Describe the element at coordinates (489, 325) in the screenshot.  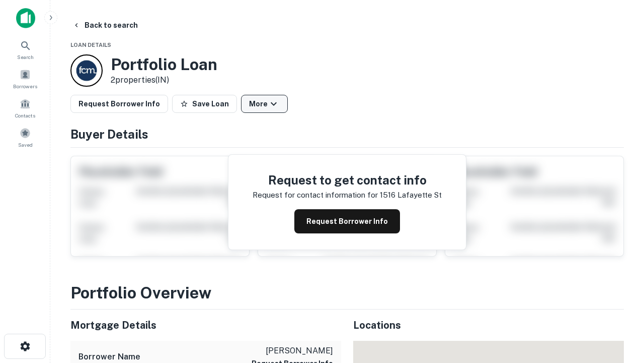
I see `h5: Locations` at that location.